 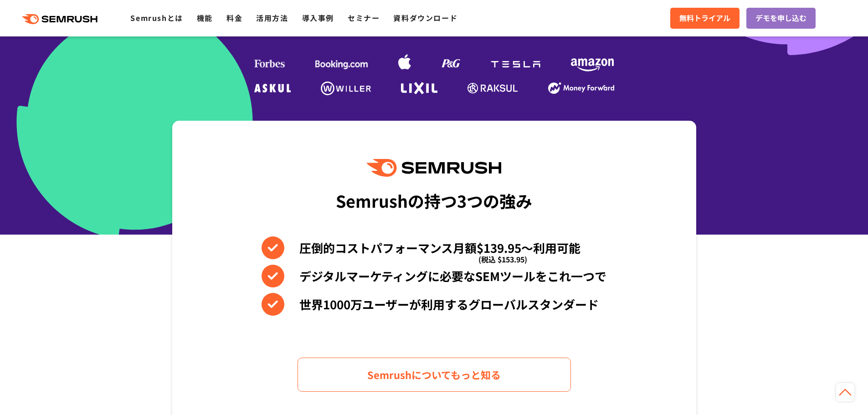 What do you see at coordinates (781, 18) in the screenshot?
I see `a: デモを申し込む` at bounding box center [781, 18].